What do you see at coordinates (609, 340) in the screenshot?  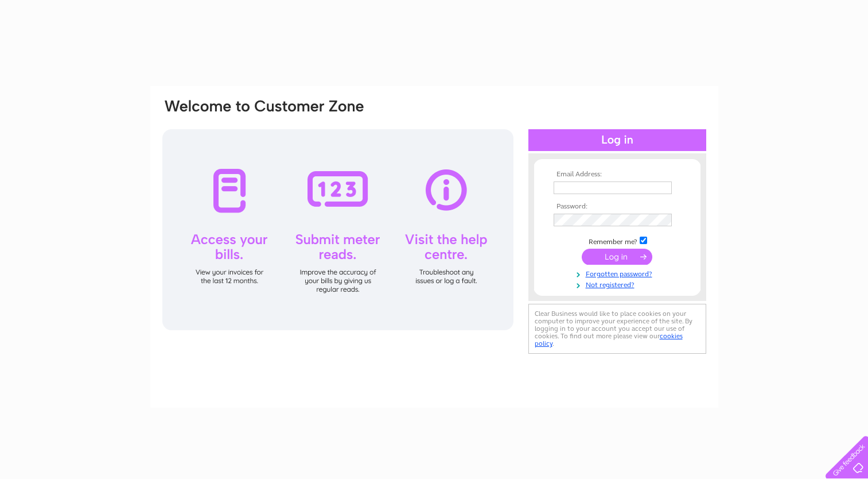 I see `a: cookies policy` at bounding box center [609, 340].